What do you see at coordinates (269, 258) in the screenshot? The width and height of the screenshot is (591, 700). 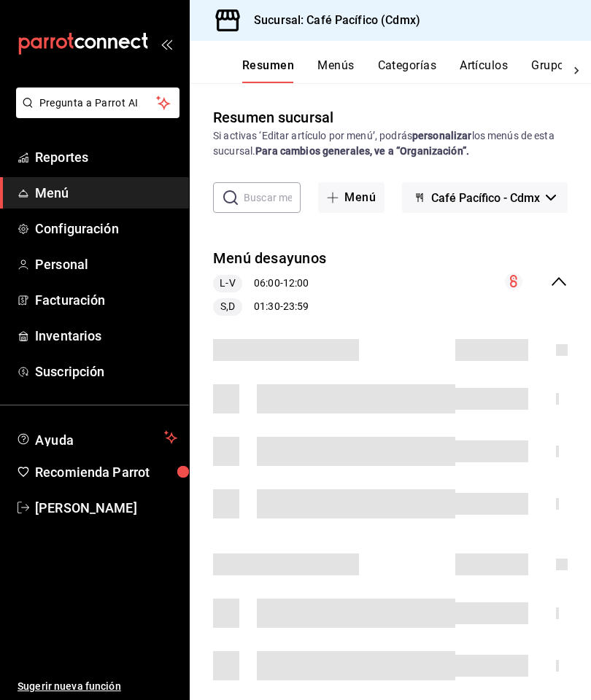 I see `button: Menú desayunos` at bounding box center [269, 258].